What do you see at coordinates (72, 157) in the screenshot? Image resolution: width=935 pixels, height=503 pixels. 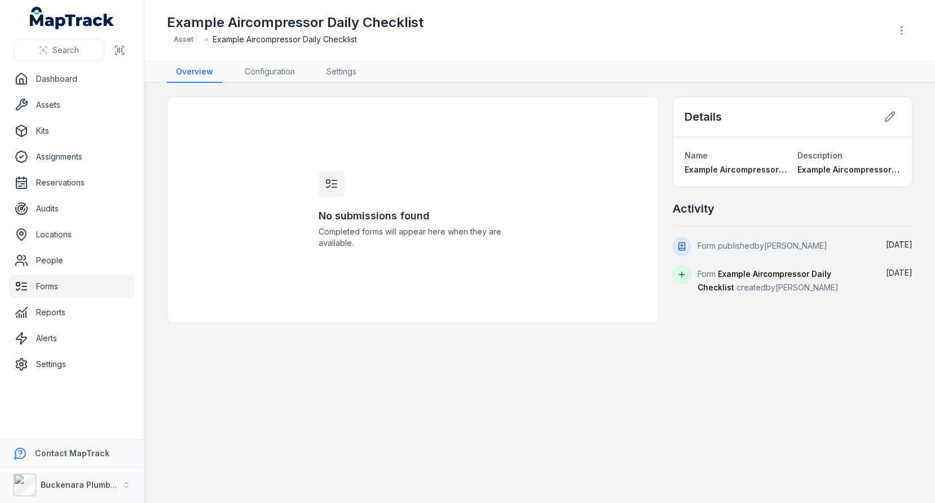 I see `a: Assignments` at bounding box center [72, 157].